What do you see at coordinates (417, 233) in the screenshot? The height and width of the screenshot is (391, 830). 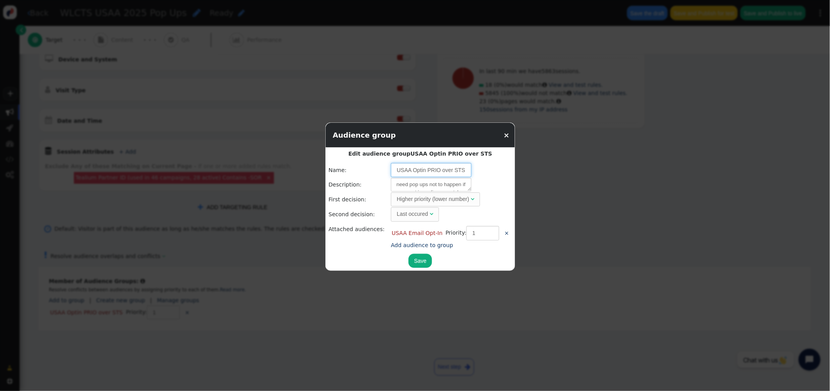 I see `span: USAA Email Opt-In` at bounding box center [417, 233].